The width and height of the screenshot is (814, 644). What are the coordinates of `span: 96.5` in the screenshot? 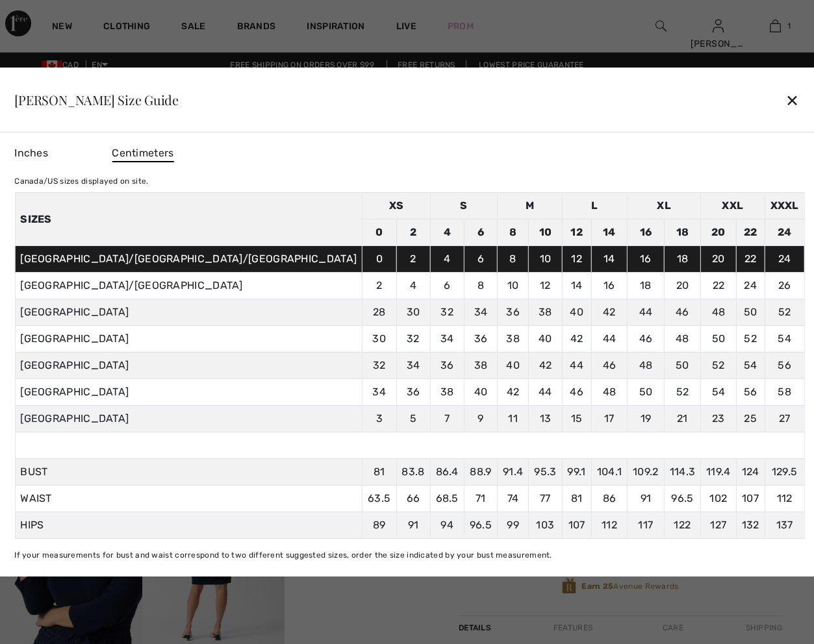 It's located at (481, 525).